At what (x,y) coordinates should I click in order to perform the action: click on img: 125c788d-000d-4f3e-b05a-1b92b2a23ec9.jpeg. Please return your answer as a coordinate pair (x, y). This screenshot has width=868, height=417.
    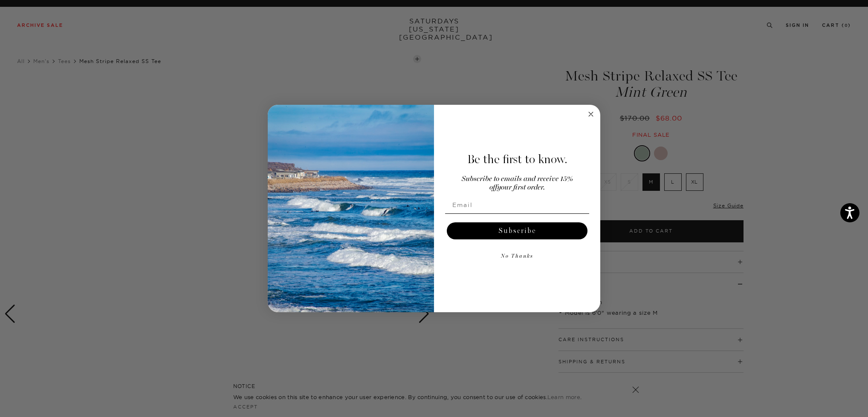
    Looking at the image, I should click on (351, 208).